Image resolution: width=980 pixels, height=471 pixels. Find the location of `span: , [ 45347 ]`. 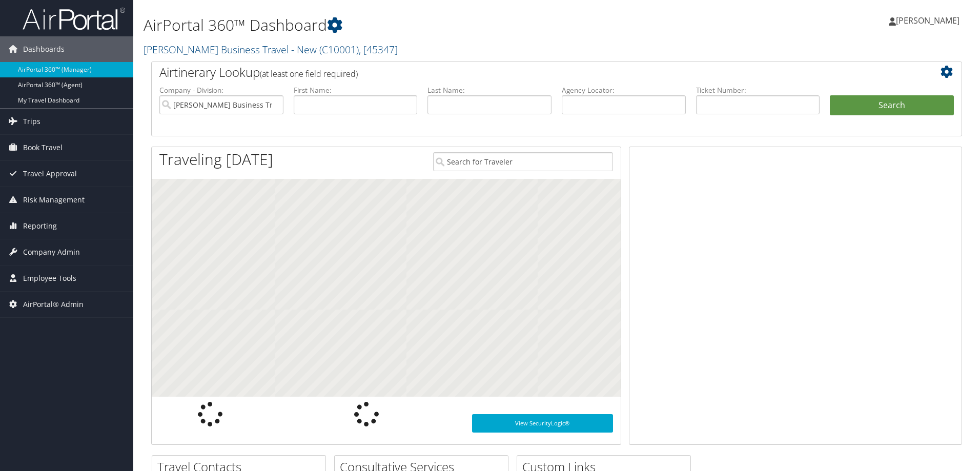

span: , [ 45347 ] is located at coordinates (378, 49).